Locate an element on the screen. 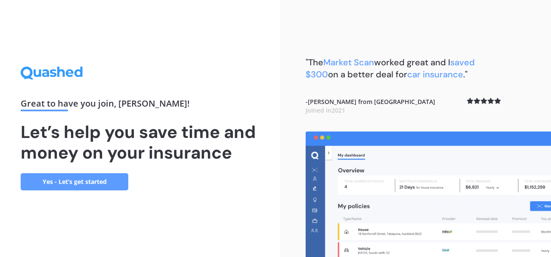 The width and height of the screenshot is (551, 257). b: "The worked great and I on a better deal for ." is located at coordinates (390, 68).